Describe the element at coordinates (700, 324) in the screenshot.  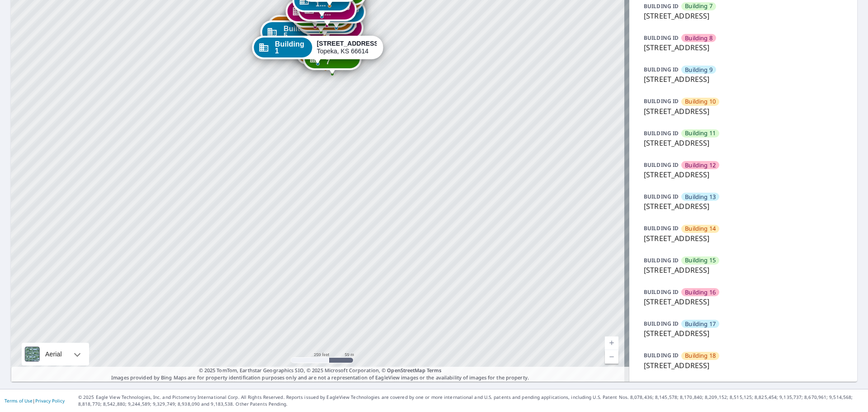
I see `span: Building 17` at that location.